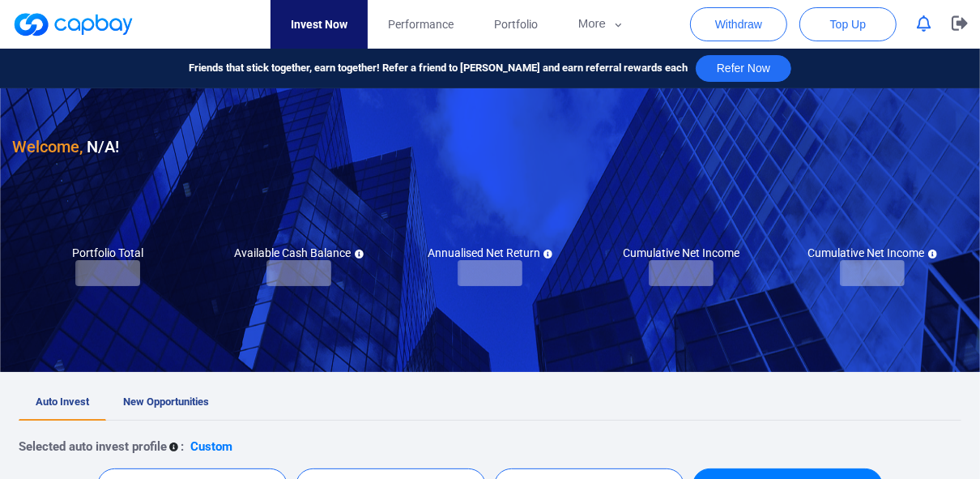 Image resolution: width=980 pixels, height=479 pixels. I want to click on h5: Annualised Net Return, so click(490, 253).